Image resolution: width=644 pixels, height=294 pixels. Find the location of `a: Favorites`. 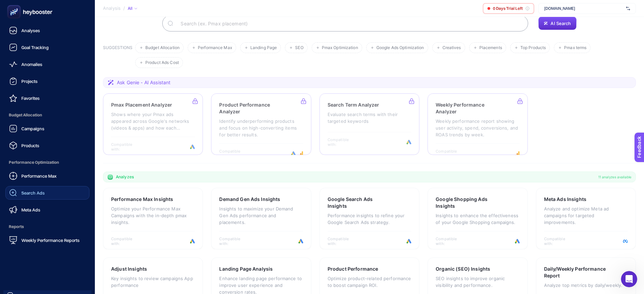

a: Favorites is located at coordinates (47, 98).